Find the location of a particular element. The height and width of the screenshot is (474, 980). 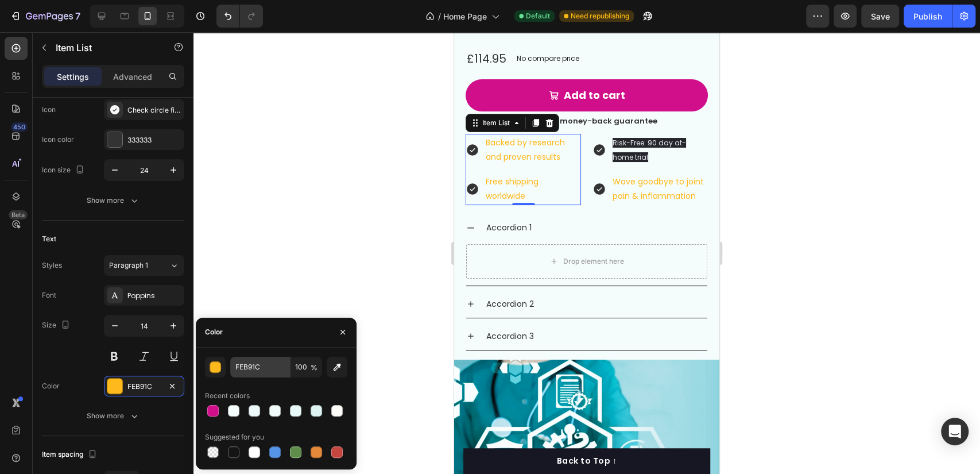

div: Accordion 2 is located at coordinates (55, 271).